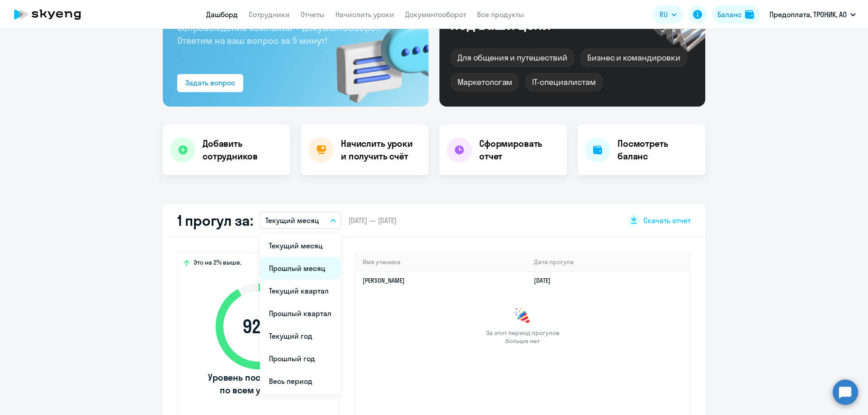  I want to click on h4: Добавить сотрудников, so click(243, 150).